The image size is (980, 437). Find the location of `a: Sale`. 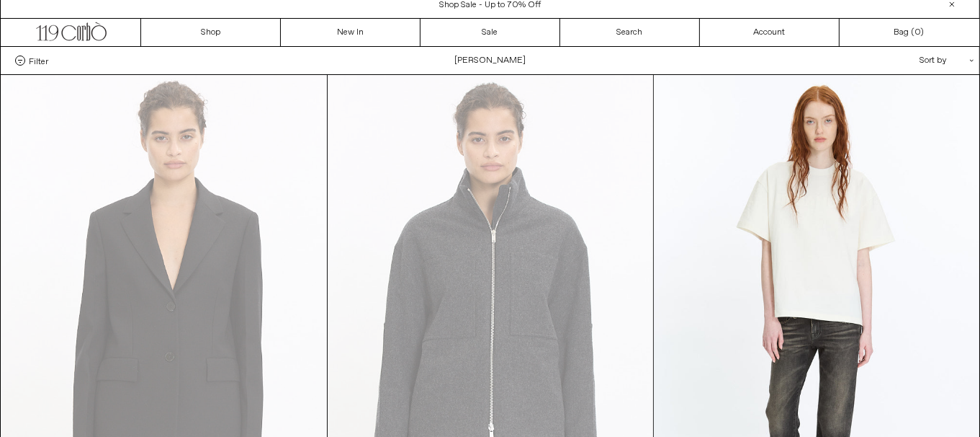

a: Sale is located at coordinates (490, 32).